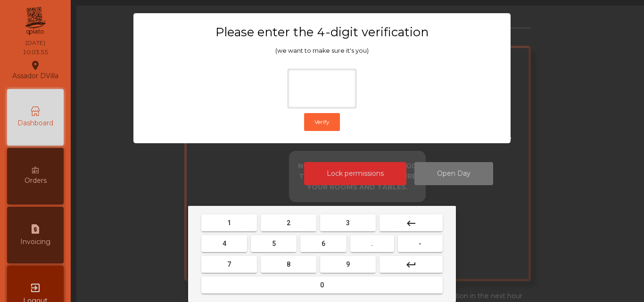 The height and width of the screenshot is (302, 644). I want to click on span: 1, so click(229, 223).